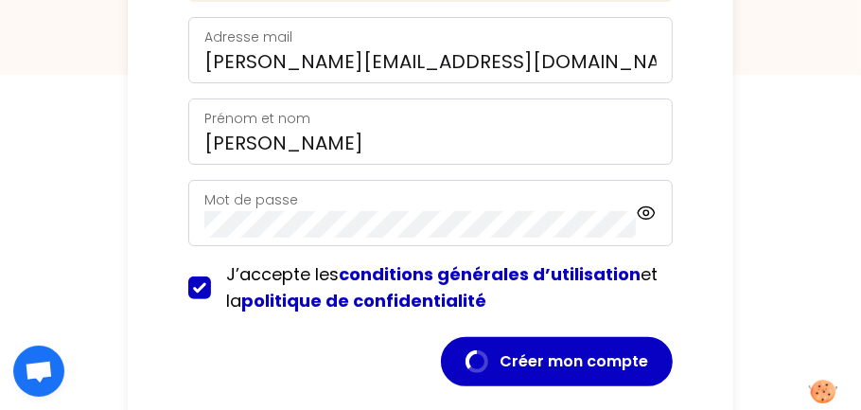 The height and width of the screenshot is (410, 861). Describe the element at coordinates (489, 273) in the screenshot. I see `a: conditions générales d’utilisation` at that location.